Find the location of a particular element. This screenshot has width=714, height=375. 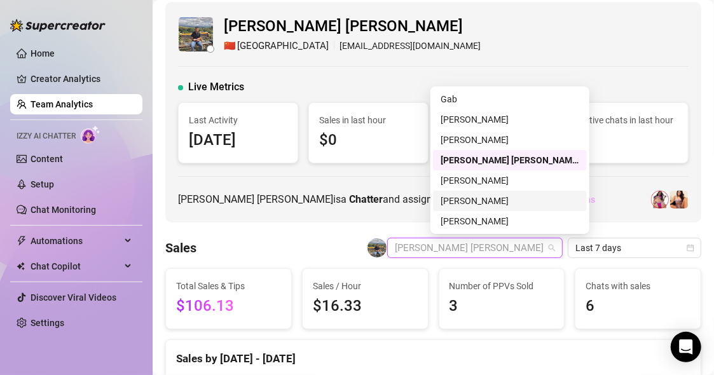

span: 0 is located at coordinates (629, 141).